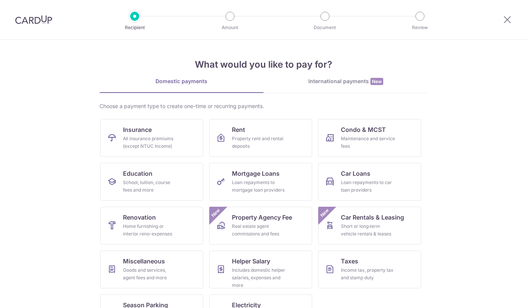 The width and height of the screenshot is (527, 308). What do you see at coordinates (259, 230) in the screenshot?
I see `div: Real estate agent commissions and fees` at bounding box center [259, 230].